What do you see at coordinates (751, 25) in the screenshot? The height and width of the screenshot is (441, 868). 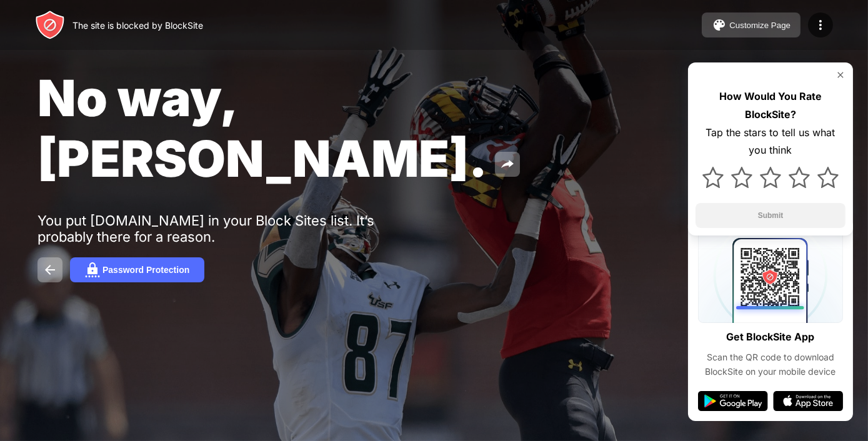 I see `button: Customize Page` at bounding box center [751, 25].